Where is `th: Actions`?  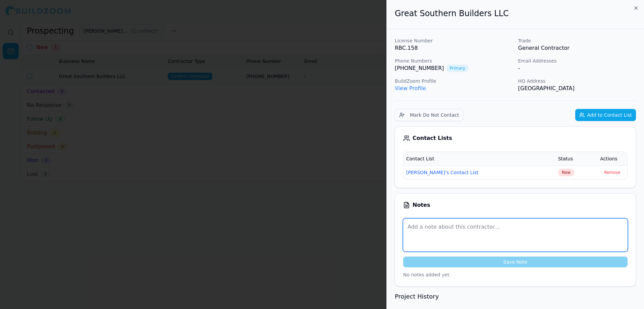 th: Actions is located at coordinates (612, 159).